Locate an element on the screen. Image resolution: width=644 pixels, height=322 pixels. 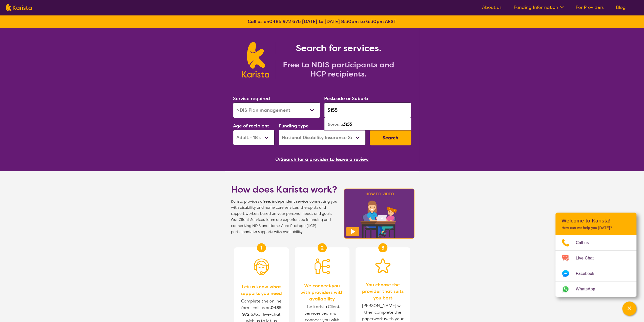
h1: Search for services. is located at coordinates (339, 48).